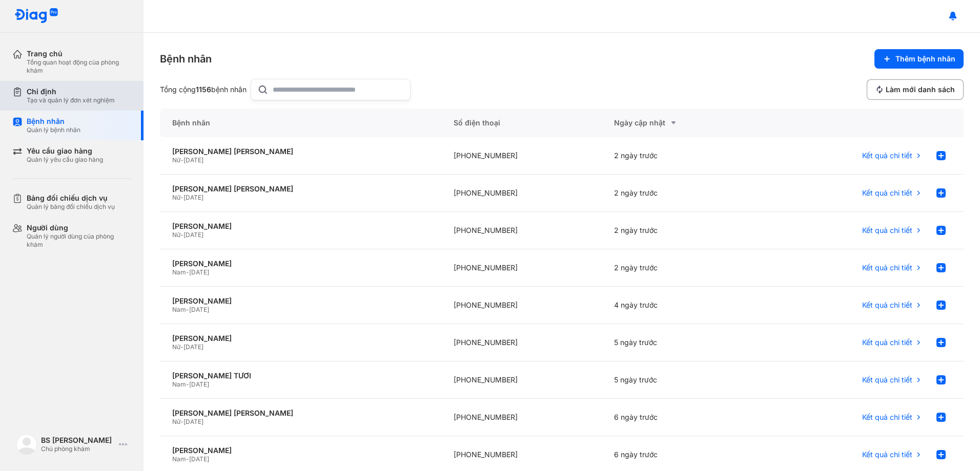  Describe the element at coordinates (71, 100) in the screenshot. I see `div: Tạo và quản lý đơn xét nghiệm` at that location.